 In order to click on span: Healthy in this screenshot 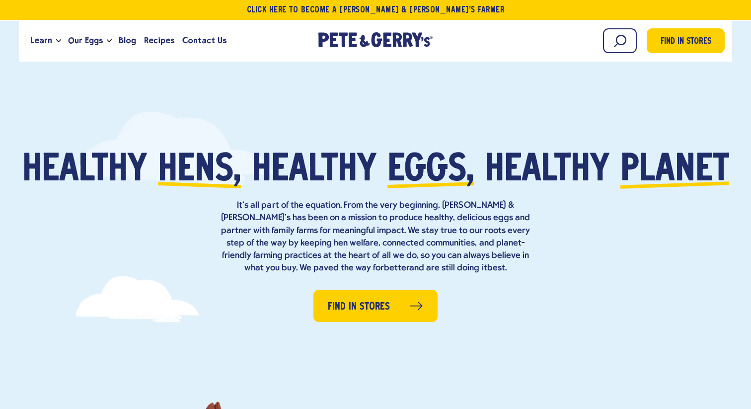, I will do `click(84, 170)`.